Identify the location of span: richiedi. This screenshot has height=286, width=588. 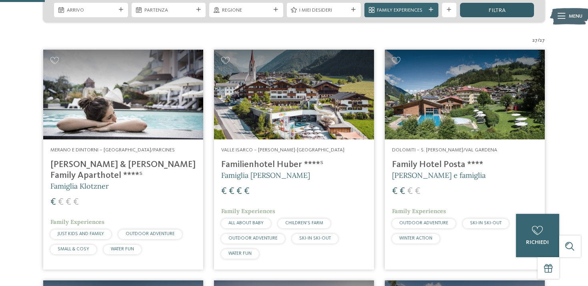
(538, 242).